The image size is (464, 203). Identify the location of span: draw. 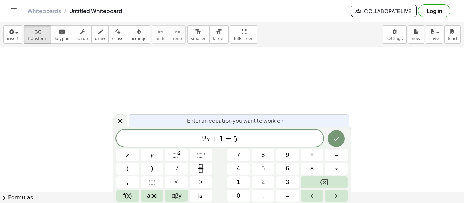
(100, 39).